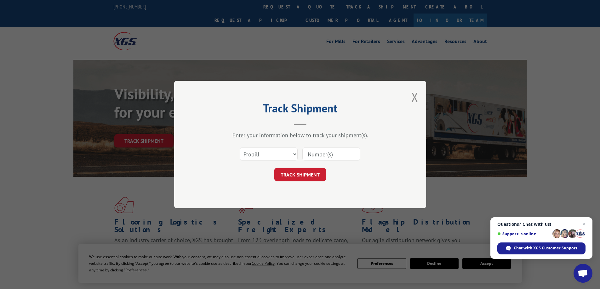  What do you see at coordinates (415, 97) in the screenshot?
I see `button: Close modal` at bounding box center [415, 97].